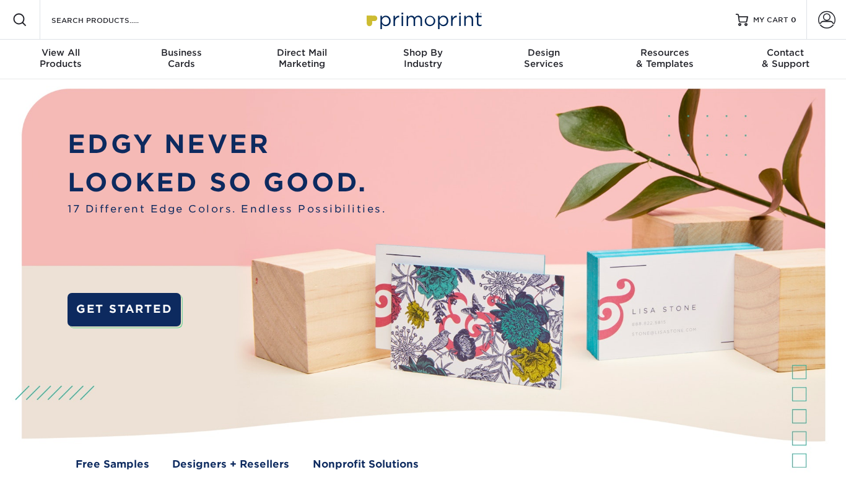  Describe the element at coordinates (227, 182) in the screenshot. I see `p: LOOKED SO GOOD.` at that location.